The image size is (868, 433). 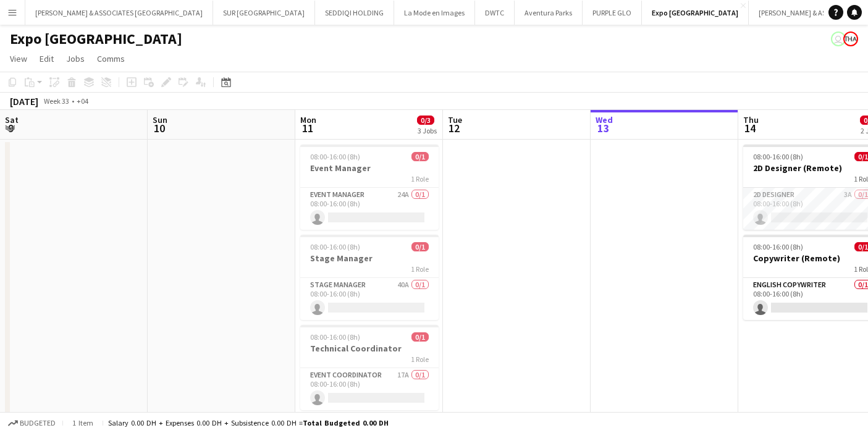 I want to click on span: Budgeted, so click(x=38, y=423).